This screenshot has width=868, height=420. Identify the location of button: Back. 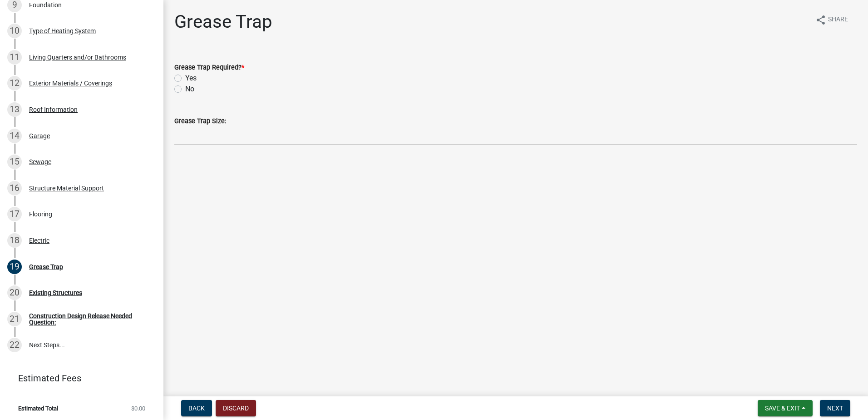
(197, 408).